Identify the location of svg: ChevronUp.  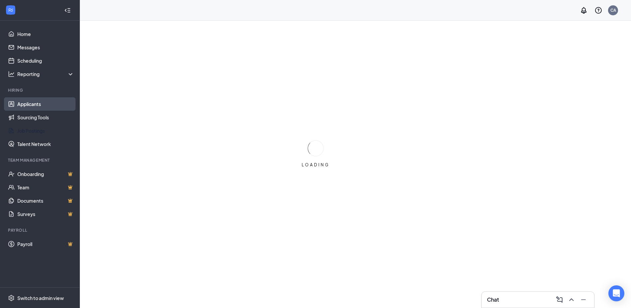
(572, 299).